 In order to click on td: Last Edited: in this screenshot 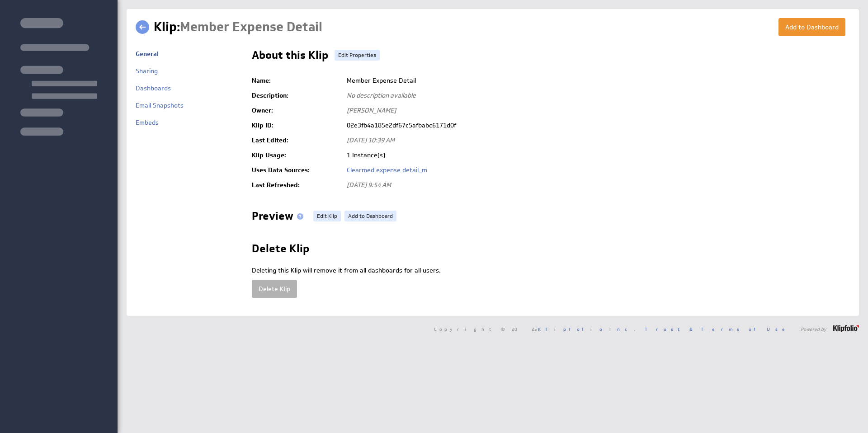, I will do `click(297, 140)`.